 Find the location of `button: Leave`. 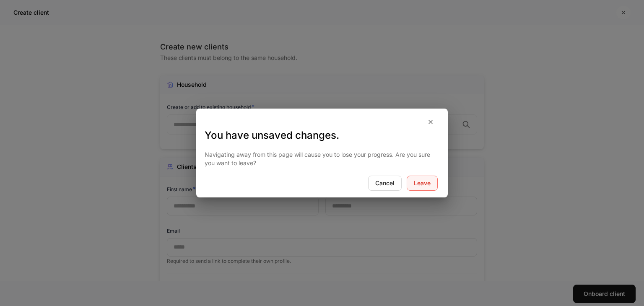

button: Leave is located at coordinates (422, 183).